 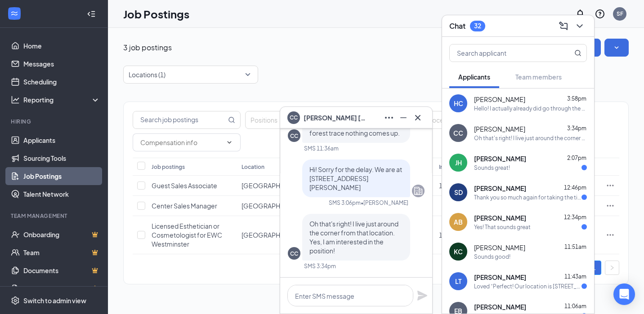 I want to click on button: Plane, so click(x=423, y=295).